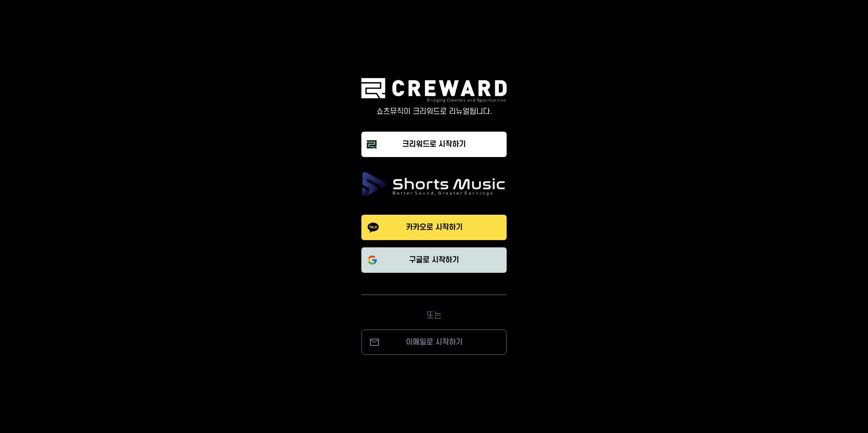 The width and height of the screenshot is (868, 433). I want to click on p: 이메일로 시작하기, so click(434, 342).